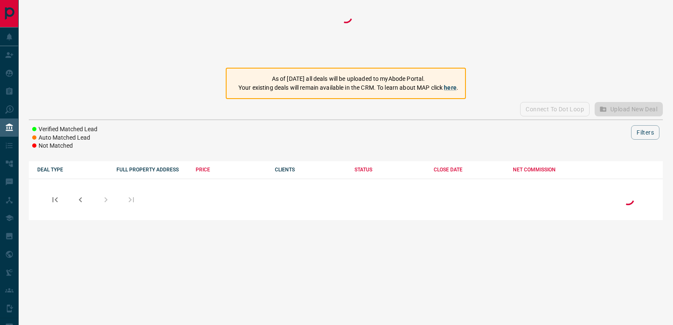 This screenshot has height=325, width=673. What do you see at coordinates (548, 170) in the screenshot?
I see `div: NET COMMISSION` at bounding box center [548, 170].